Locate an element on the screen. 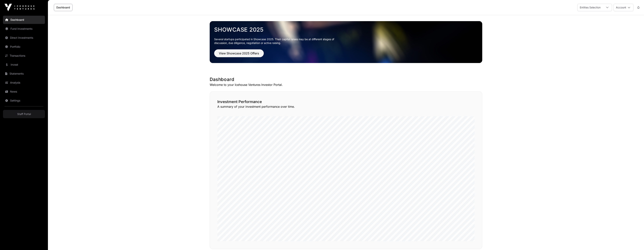  p: Several startups participated in Showcase 2025. Their capital raises may be at different stages o... is located at coordinates (277, 41).